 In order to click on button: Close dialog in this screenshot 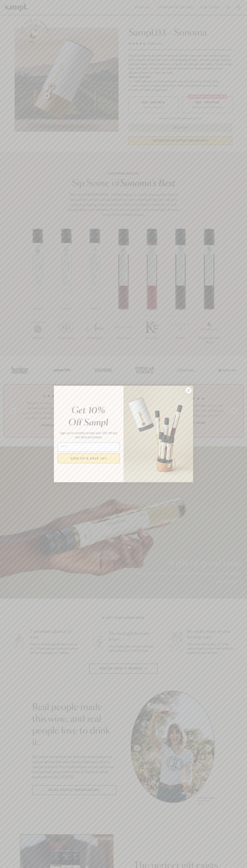, I will do `click(188, 390)`.